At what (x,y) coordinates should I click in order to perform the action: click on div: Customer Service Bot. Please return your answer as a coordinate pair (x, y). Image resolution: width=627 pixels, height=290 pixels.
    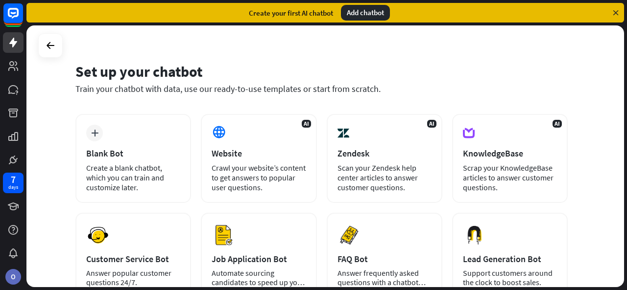
    Looking at the image, I should click on (133, 259).